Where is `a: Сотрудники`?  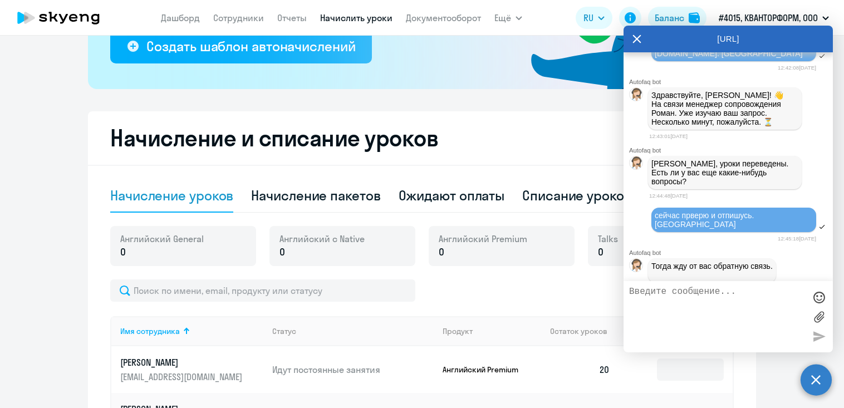
a: Сотрудники is located at coordinates (238, 18).